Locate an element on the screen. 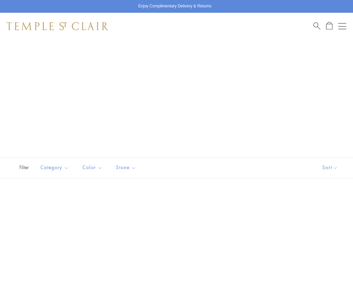 This screenshot has height=298, width=353. span: Stone is located at coordinates (127, 168).